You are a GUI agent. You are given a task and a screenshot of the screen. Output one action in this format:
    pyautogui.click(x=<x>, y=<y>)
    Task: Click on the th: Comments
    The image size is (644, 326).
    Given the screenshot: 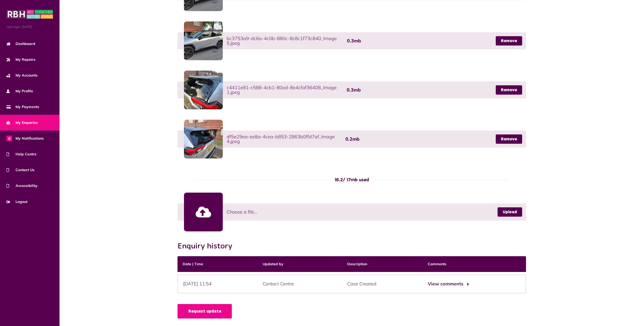 What is the action you would take?
    pyautogui.click(x=474, y=264)
    